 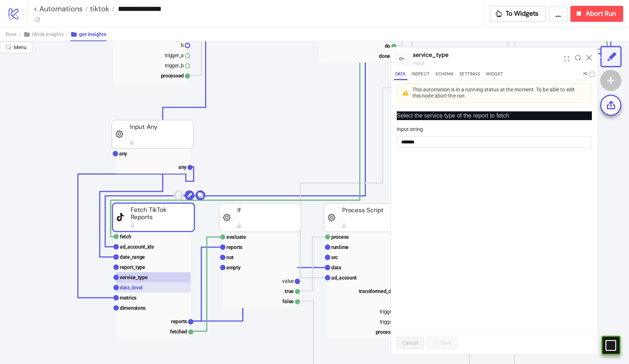 I want to click on div: service_type, so click(x=487, y=55).